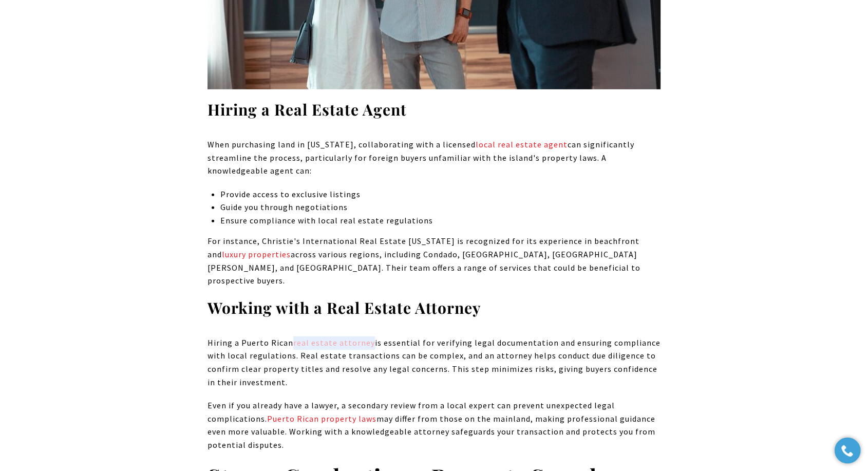 The image size is (868, 471). I want to click on p: Even if you already have a lawyer, a secondary review from a local expert can prevent unexpected ..., so click(434, 425).